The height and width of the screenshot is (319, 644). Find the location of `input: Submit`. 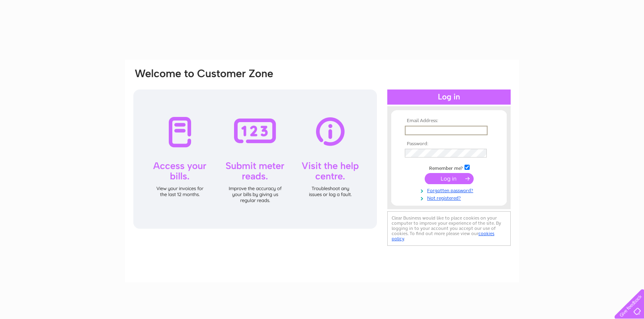

input: Submit is located at coordinates (449, 178).